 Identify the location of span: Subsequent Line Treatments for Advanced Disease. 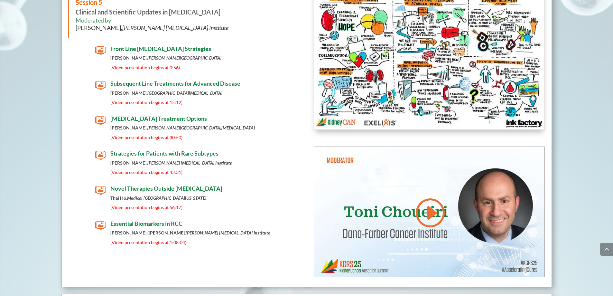
(175, 83).